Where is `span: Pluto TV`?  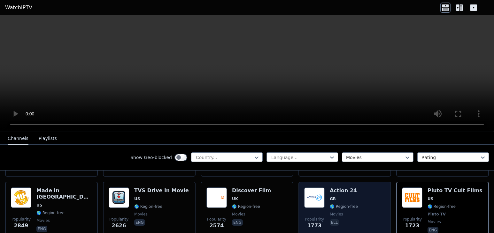
span: Pluto TV is located at coordinates (436, 215).